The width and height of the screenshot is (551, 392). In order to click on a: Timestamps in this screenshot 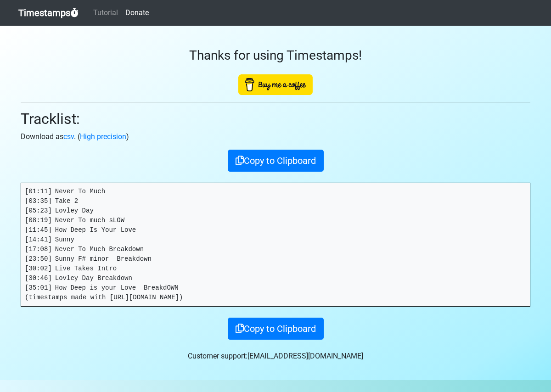, I will do `click(48, 13)`.